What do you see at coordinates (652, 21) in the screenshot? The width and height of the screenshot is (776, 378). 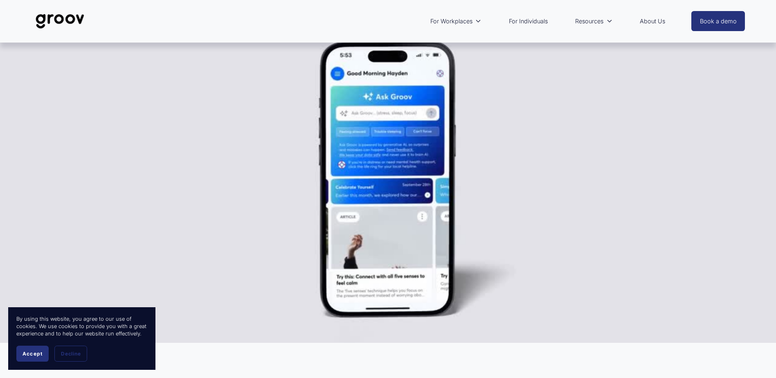 I see `a: About Us` at bounding box center [652, 21].